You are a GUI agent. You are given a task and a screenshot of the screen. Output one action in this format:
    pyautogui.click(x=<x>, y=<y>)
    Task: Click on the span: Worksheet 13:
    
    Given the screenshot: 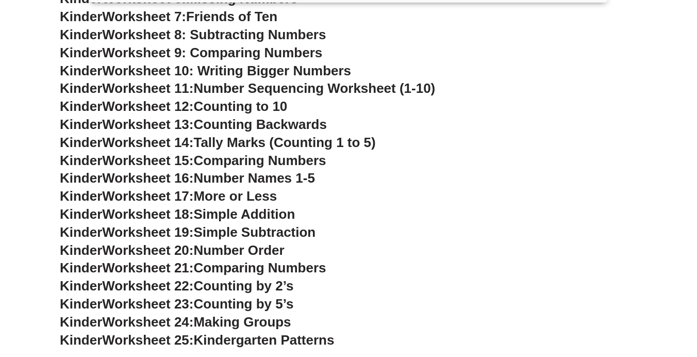 What is the action you would take?
    pyautogui.click(x=147, y=124)
    